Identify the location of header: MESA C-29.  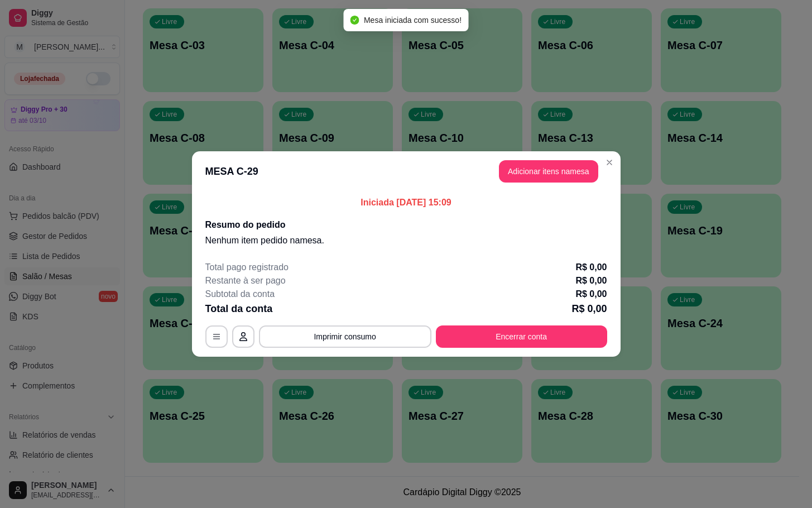
(406, 171).